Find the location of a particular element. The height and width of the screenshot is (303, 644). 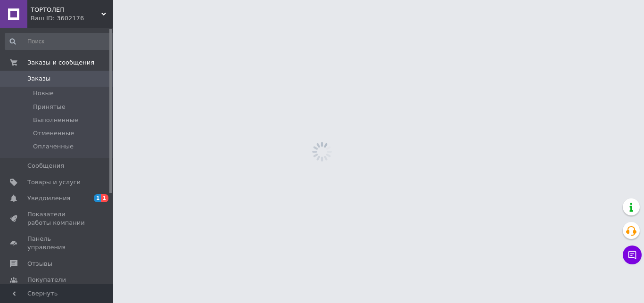

span: Заказы и сообщения is located at coordinates (61, 63).